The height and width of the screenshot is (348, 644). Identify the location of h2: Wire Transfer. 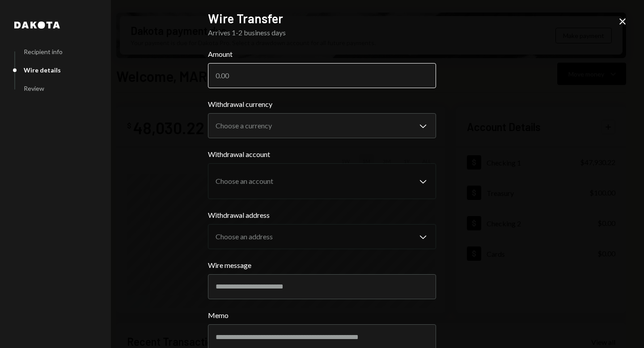
(322, 18).